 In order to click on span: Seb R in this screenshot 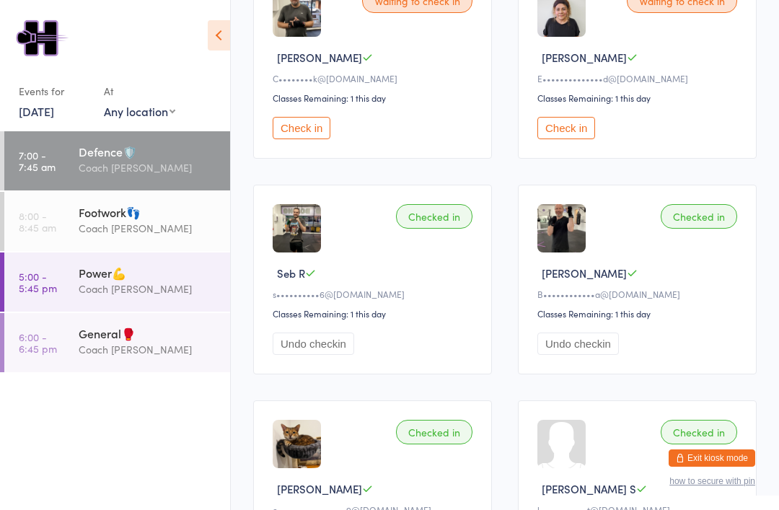, I will do `click(291, 273)`.